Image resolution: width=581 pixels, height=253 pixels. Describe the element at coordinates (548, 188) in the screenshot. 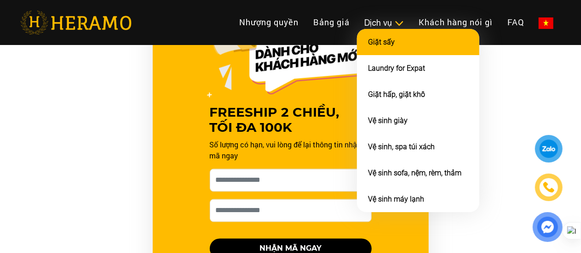

I see `img: phone-icon` at that location.